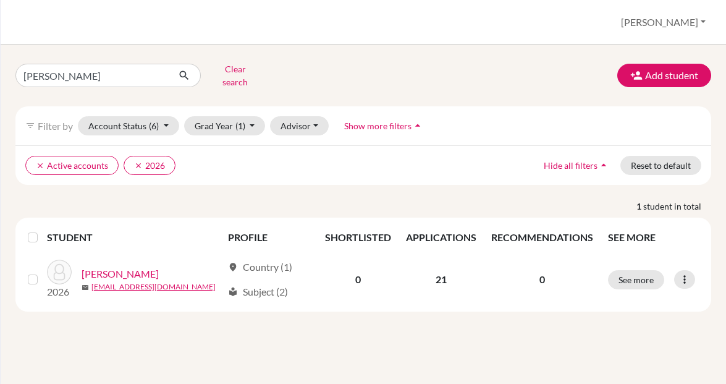  I want to click on span: Hide all filters, so click(571, 165).